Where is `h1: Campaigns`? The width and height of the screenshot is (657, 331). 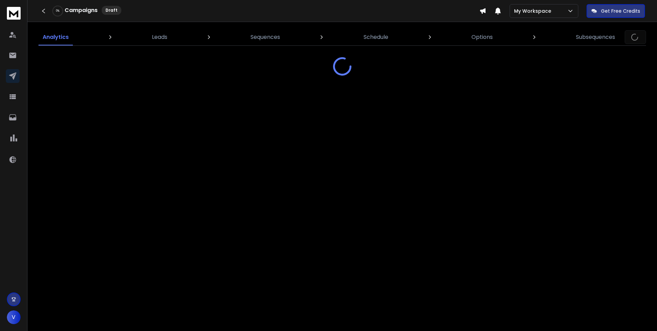
h1: Campaigns is located at coordinates (81, 10).